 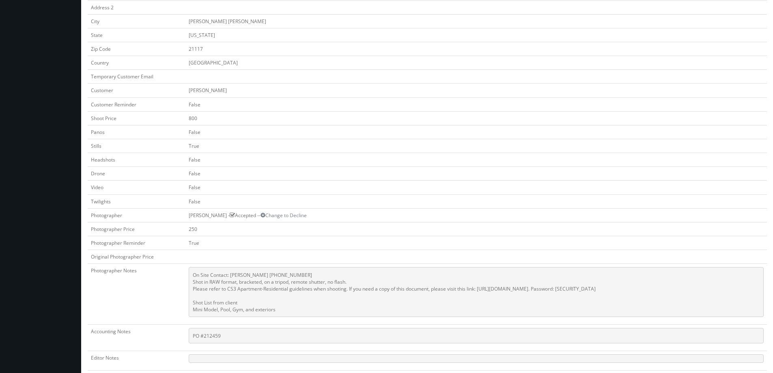 What do you see at coordinates (136, 77) in the screenshot?
I see `td: Temporary Customer Email` at bounding box center [136, 77].